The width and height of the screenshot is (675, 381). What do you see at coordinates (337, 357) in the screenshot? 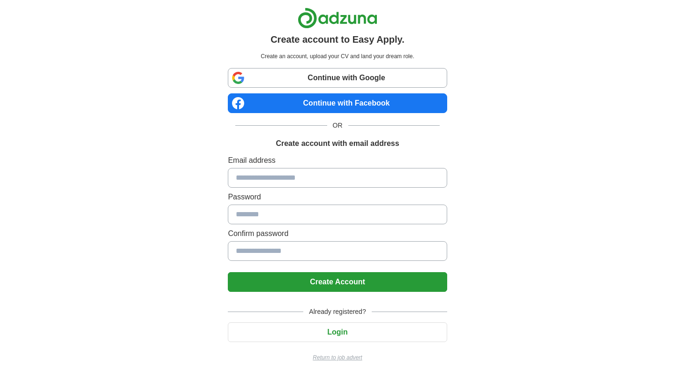
I see `p: Return to job advert` at bounding box center [337, 357].